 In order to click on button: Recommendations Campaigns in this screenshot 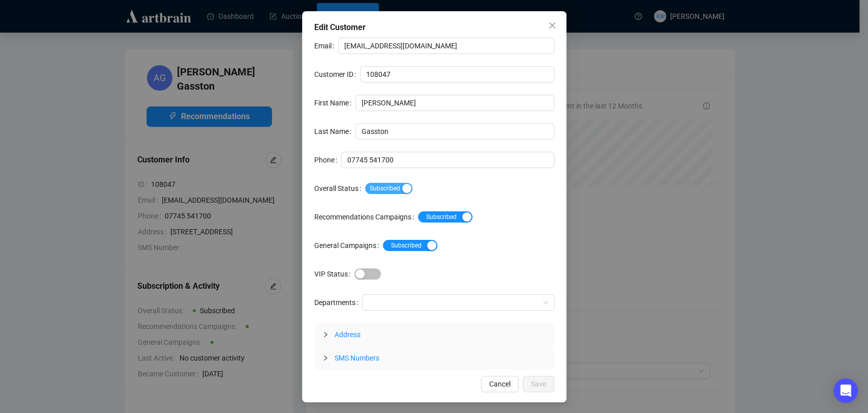, I will do `click(445, 216)`.